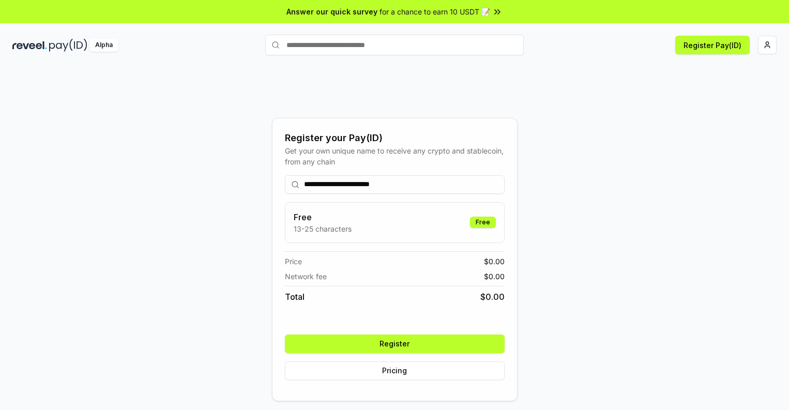 This screenshot has height=410, width=789. Describe the element at coordinates (29, 45) in the screenshot. I see `img: reveel_dark` at that location.